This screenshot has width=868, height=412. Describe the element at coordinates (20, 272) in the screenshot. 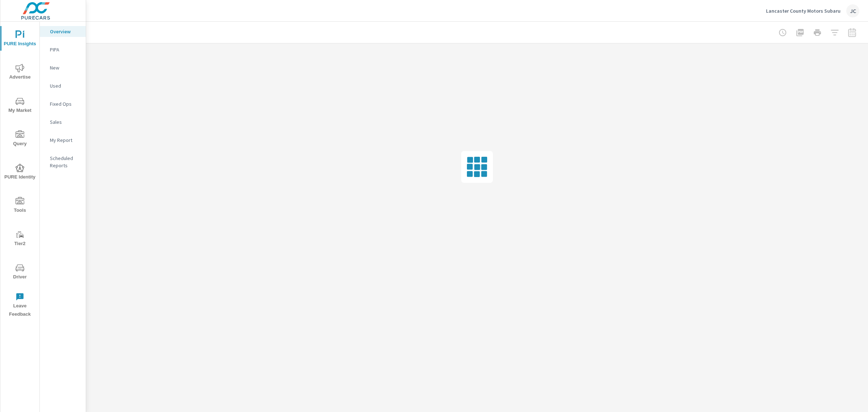

I see `span: Driver` at that location.